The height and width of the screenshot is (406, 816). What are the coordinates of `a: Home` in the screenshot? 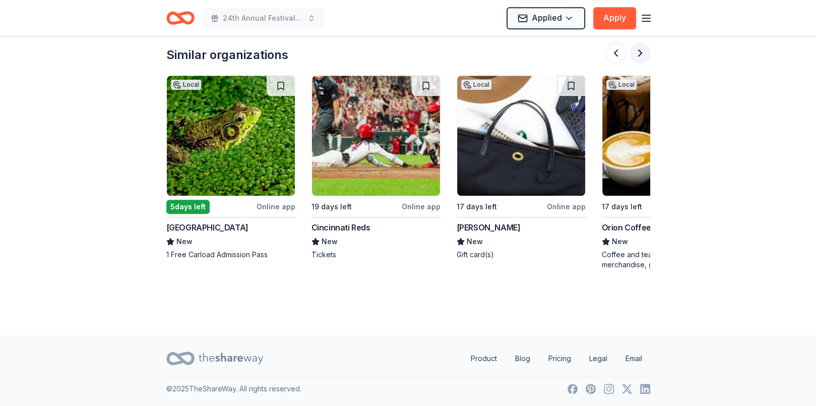 It's located at (180, 18).